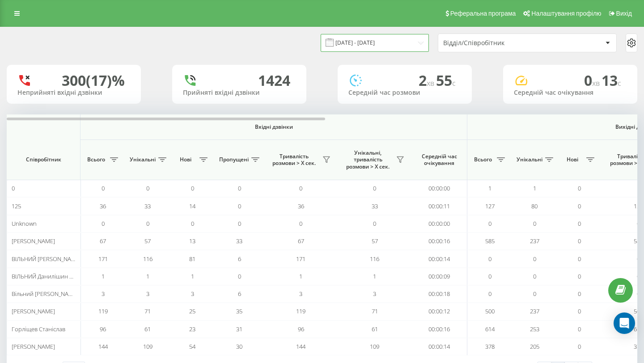 This screenshot has height=363, width=644. What do you see at coordinates (16, 206) in the screenshot?
I see `span: 125` at bounding box center [16, 206].